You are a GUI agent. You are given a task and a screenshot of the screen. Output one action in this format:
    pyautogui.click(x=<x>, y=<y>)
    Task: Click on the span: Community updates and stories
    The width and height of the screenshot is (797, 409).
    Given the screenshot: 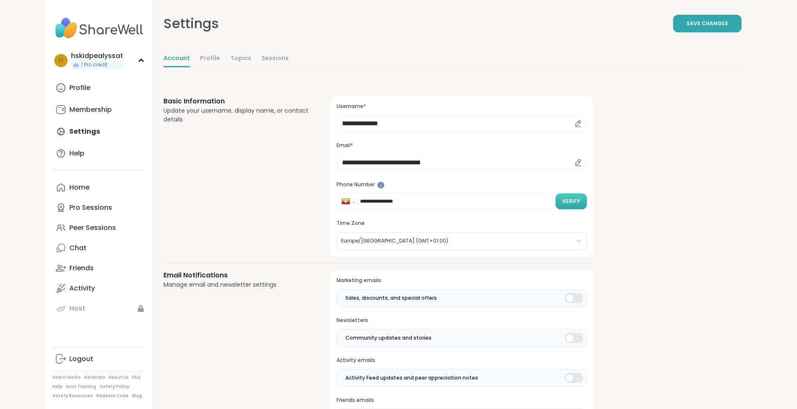 What is the action you would take?
    pyautogui.click(x=388, y=338)
    